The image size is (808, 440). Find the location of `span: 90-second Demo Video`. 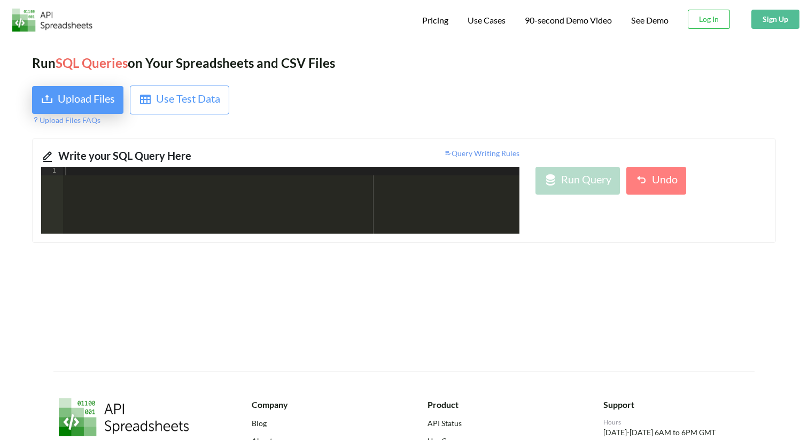

span: 90-second Demo Video is located at coordinates (568, 20).